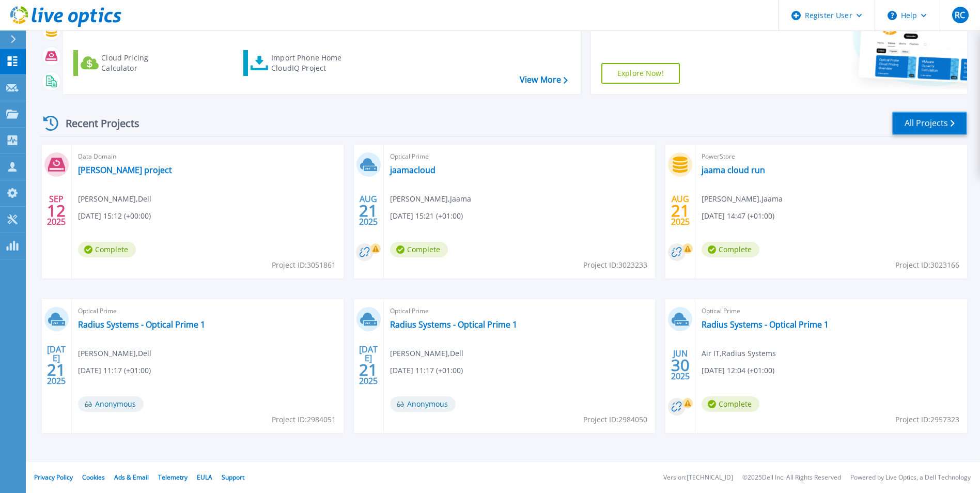 The width and height of the screenshot is (980, 493). What do you see at coordinates (97, 123) in the screenshot?
I see `div: Recent Projects` at bounding box center [97, 123].